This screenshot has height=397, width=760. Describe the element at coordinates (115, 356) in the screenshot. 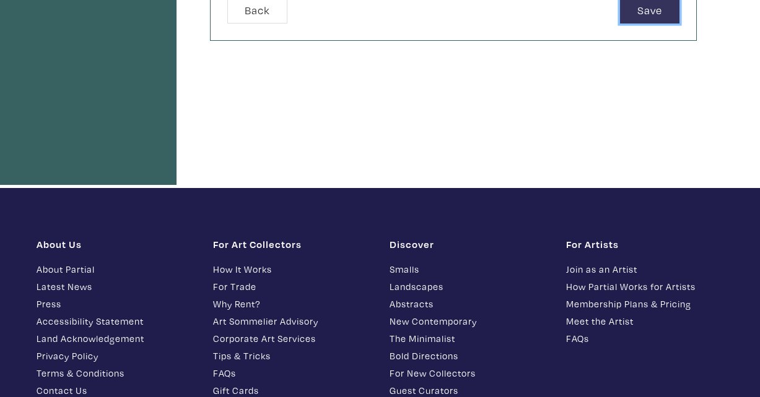

I see `a: Privacy Policy` at that location.